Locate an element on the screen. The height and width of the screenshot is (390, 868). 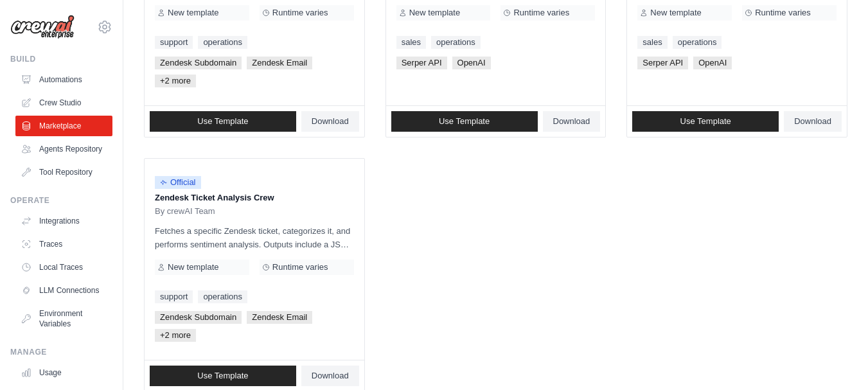
img: Logo is located at coordinates (43, 27).